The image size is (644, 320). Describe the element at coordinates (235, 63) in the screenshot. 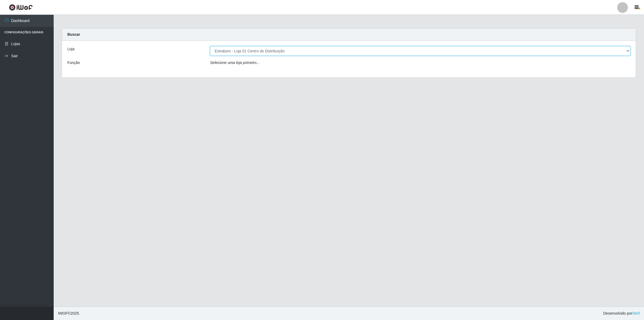

I see `i: Selecione uma loja primeiro...` at that location.